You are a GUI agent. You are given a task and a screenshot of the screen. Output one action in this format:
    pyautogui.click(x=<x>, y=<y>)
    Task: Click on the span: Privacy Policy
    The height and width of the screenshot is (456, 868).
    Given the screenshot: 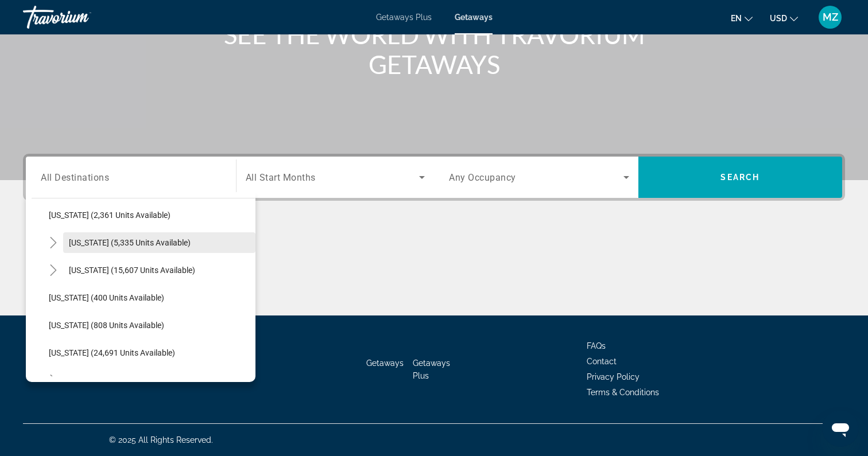 What is the action you would take?
    pyautogui.click(x=613, y=377)
    